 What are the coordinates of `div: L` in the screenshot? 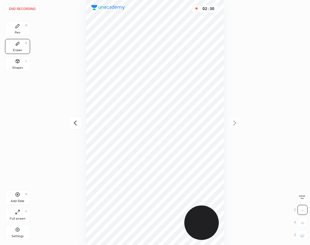 It's located at (26, 61).